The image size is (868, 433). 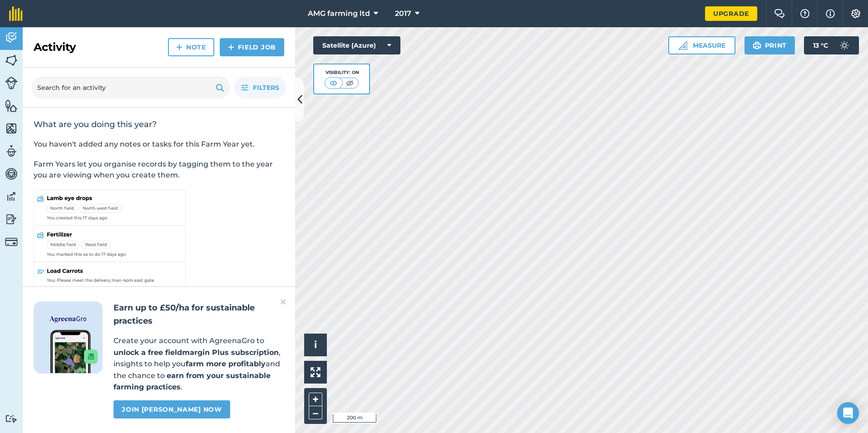 I want to click on img: svg+xml;base64,PHN2ZyB4bWxucz0iaHR0cDovL3d3dy53My5vcmcvMjAwMC9zdmciIHdpZHRoPSIyMiIgaGVpZ2h0PSIzMC..., so click(x=283, y=302).